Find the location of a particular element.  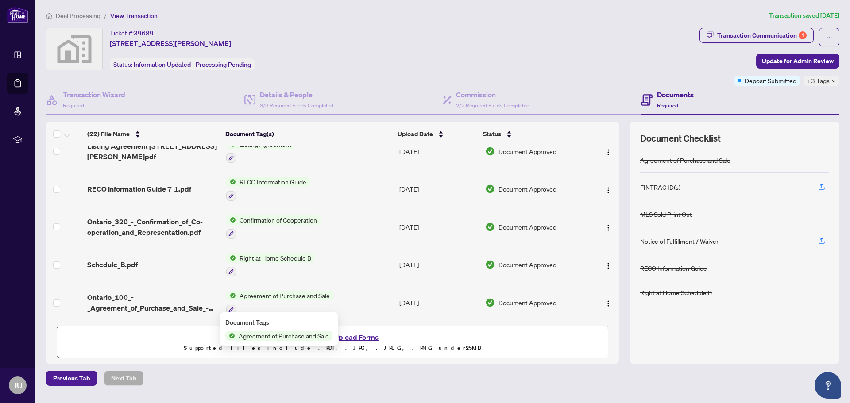

span: (22) File Name is located at coordinates (108, 134).